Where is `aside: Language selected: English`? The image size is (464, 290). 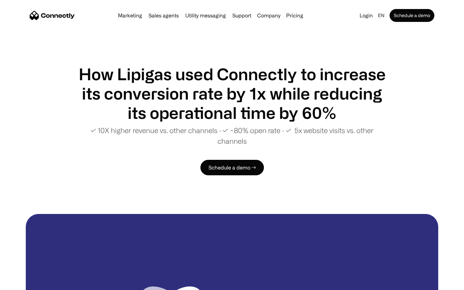
aside: Language selected: English is located at coordinates (23, 283).